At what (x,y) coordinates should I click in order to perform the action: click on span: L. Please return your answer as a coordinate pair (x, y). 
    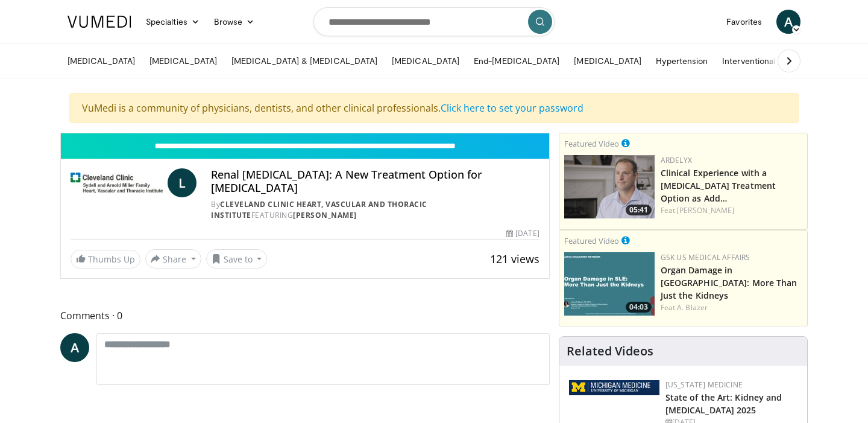
    Looking at the image, I should click on (182, 183).